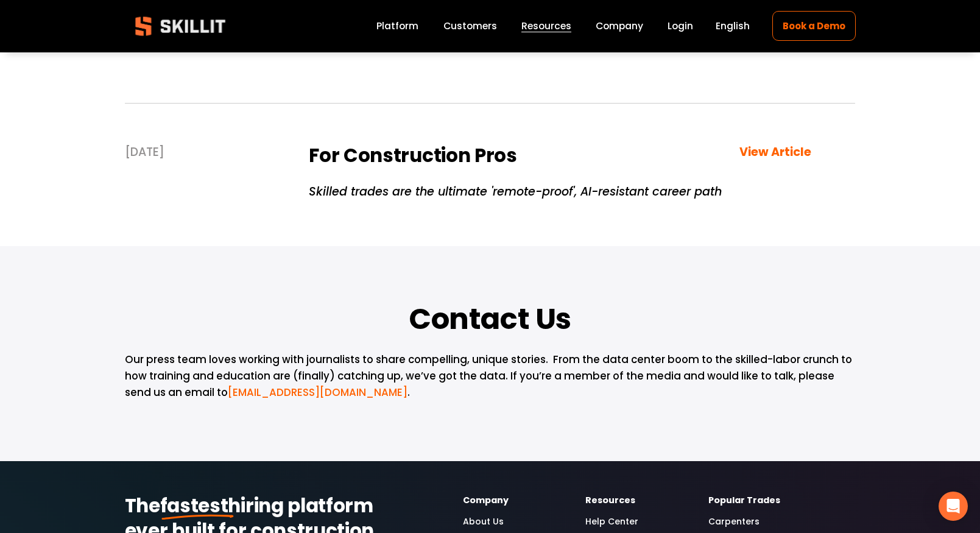 The width and height of the screenshot is (980, 533). What do you see at coordinates (775, 151) in the screenshot?
I see `a: View Article` at bounding box center [775, 151].